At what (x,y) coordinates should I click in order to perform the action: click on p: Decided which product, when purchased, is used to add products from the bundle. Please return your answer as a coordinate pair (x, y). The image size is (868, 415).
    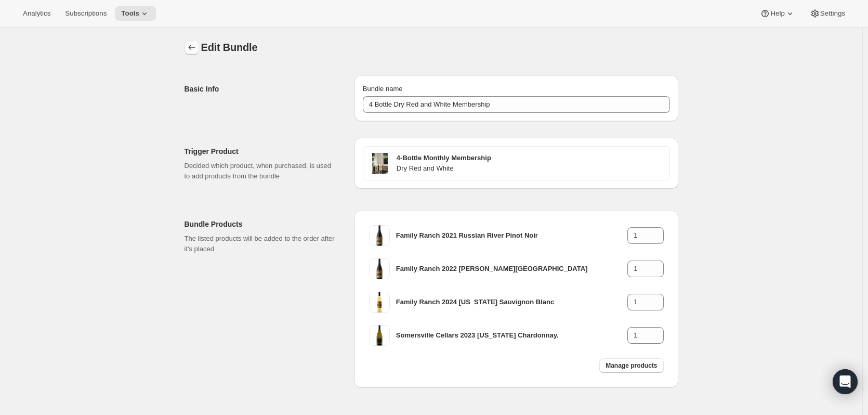
    Looking at the image, I should click on (261, 172).